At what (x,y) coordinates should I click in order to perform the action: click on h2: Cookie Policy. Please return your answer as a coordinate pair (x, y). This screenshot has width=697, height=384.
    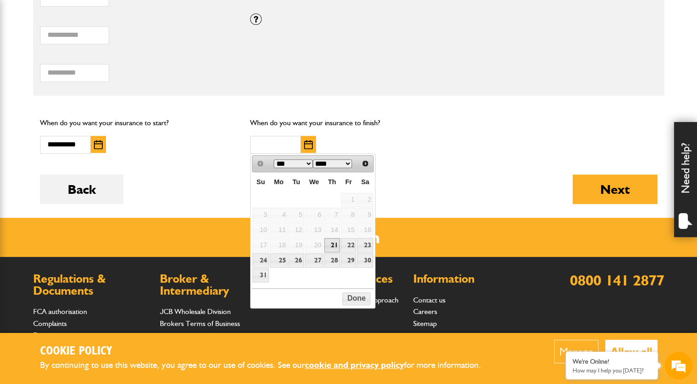
    Looking at the image, I should click on (268, 352).